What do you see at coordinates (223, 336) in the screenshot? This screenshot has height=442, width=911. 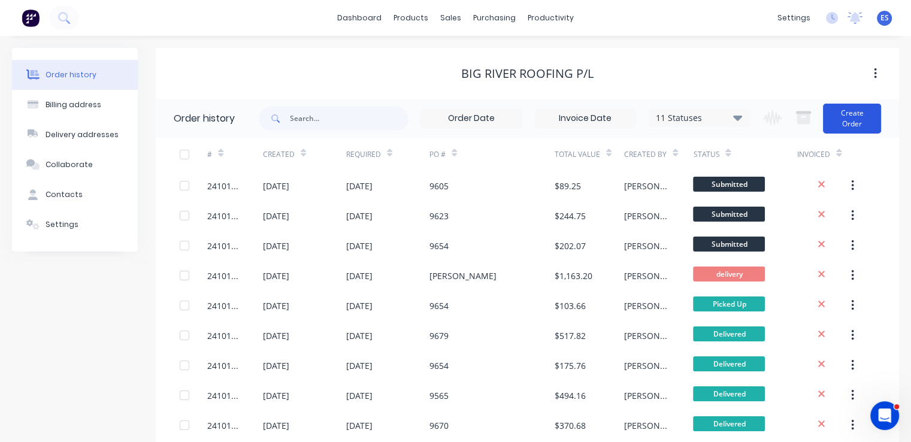 I see `div: 24101453` at bounding box center [223, 336].